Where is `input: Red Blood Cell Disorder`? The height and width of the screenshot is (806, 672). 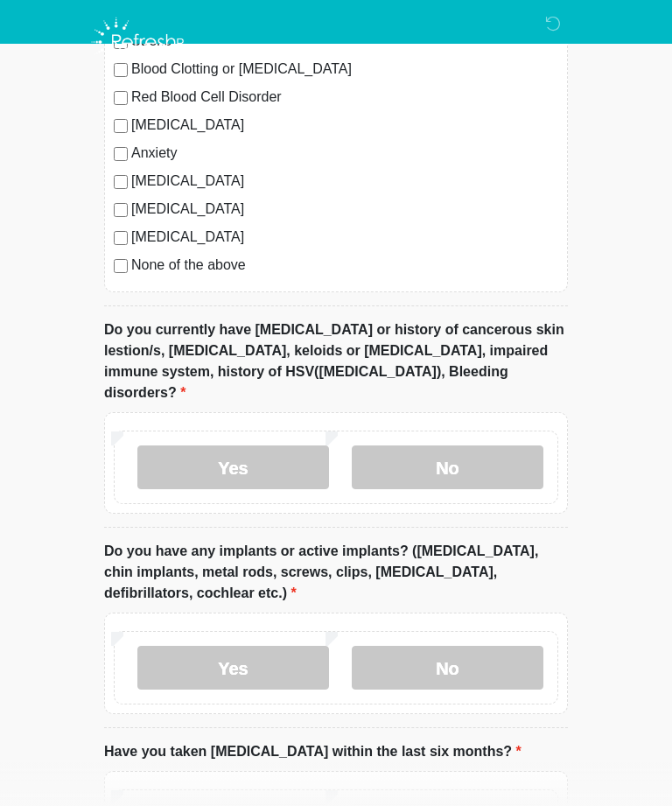
input: Red Blood Cell Disorder is located at coordinates (120, 98).